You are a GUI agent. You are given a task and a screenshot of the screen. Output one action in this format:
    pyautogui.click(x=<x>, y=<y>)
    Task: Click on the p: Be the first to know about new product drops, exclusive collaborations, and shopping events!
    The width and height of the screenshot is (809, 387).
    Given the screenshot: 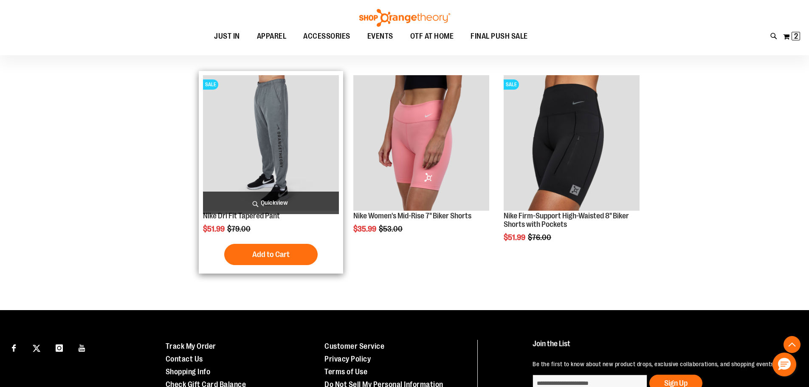 What is the action you would take?
    pyautogui.click(x=661, y=364)
    